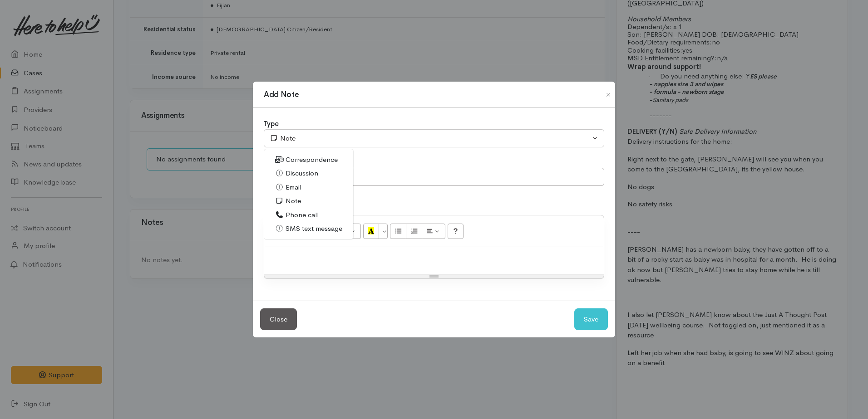 The width and height of the screenshot is (868, 419). Describe the element at coordinates (281, 95) in the screenshot. I see `h1: Add Note` at that location.